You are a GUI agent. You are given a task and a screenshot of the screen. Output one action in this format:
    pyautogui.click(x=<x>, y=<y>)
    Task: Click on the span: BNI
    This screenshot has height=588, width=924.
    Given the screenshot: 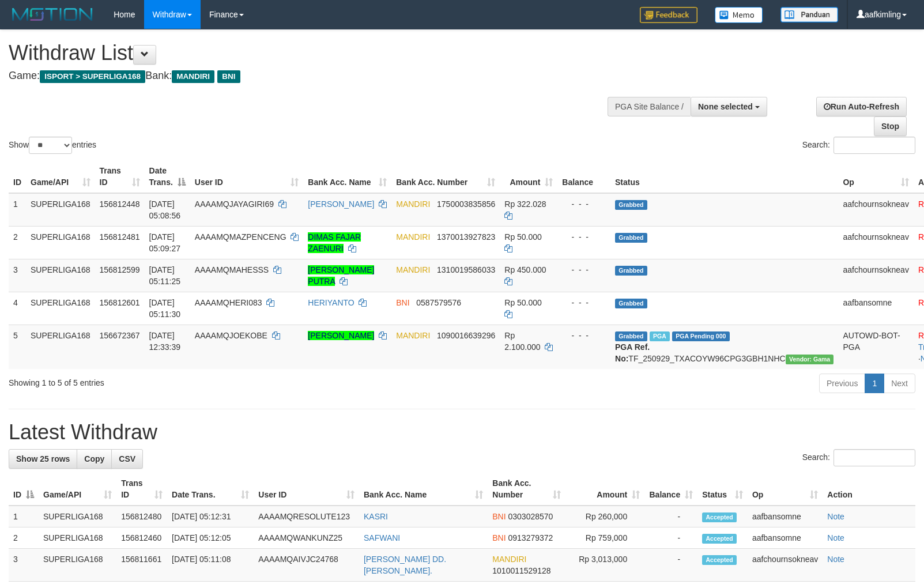 What is the action you would take?
    pyautogui.click(x=228, y=76)
    